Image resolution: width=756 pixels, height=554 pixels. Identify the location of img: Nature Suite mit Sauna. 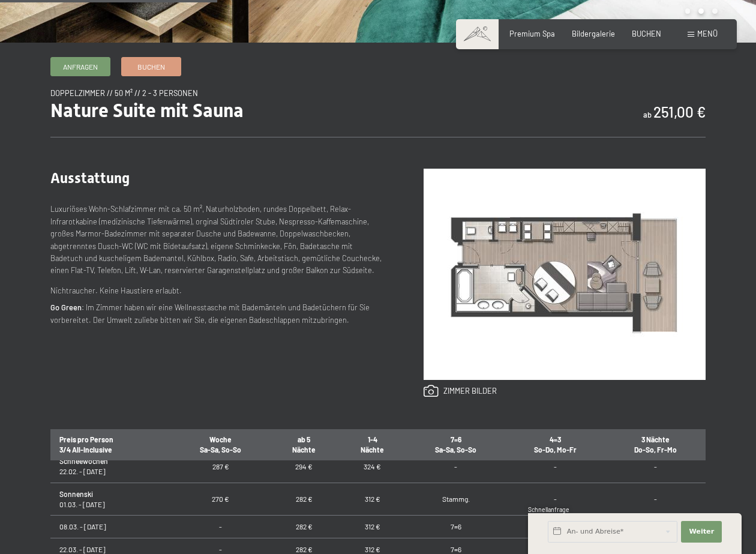
(565, 274).